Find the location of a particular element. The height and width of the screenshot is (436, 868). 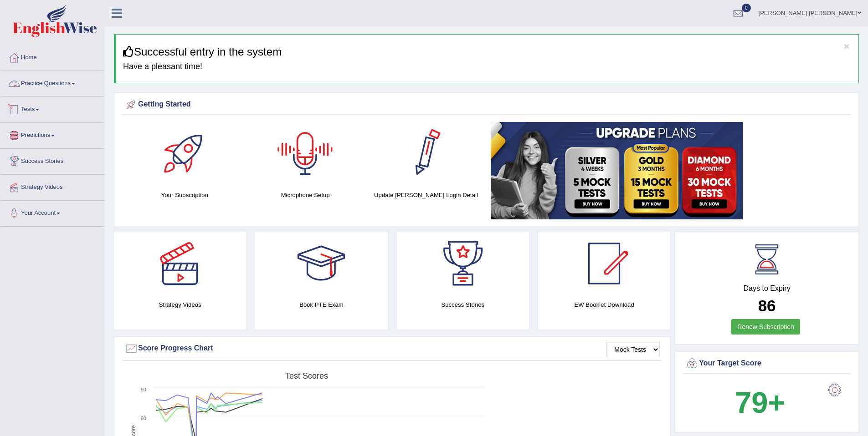

tspan: Test scores is located at coordinates (307, 376).